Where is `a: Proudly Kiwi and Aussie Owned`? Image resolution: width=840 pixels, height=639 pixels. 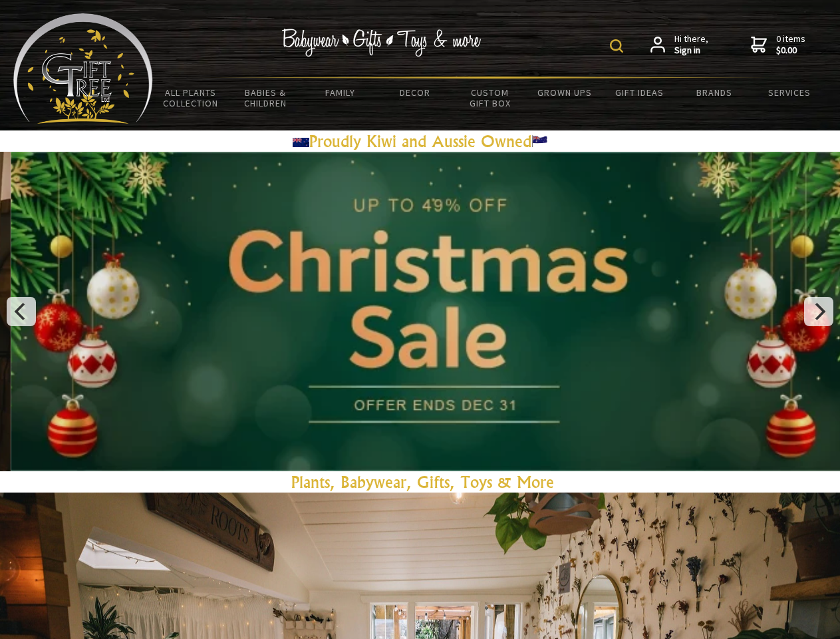 a: Proudly Kiwi and Aussie Owned is located at coordinates (421, 141).